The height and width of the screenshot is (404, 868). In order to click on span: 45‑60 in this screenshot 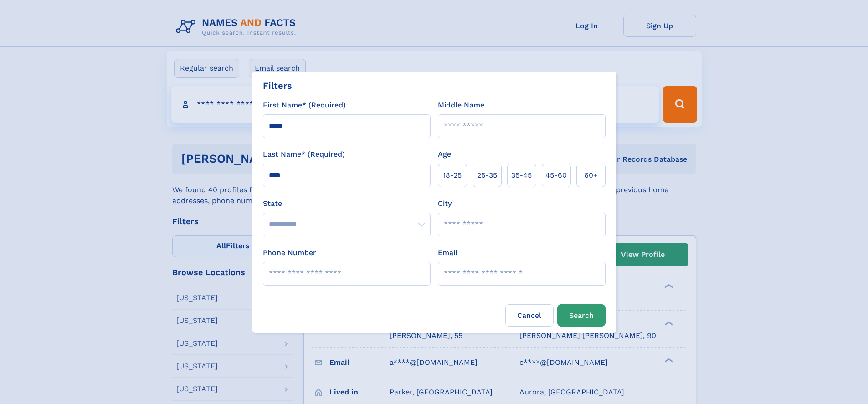, I will do `click(556, 175)`.